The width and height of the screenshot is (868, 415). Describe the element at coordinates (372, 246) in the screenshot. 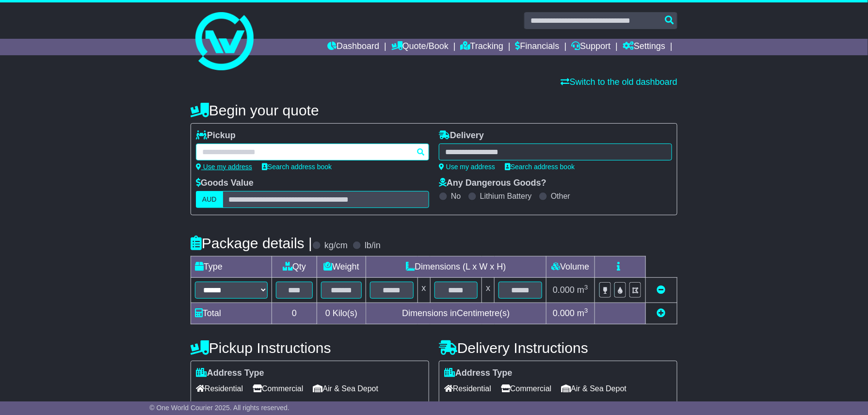

I see `label: lb/in` at that location.